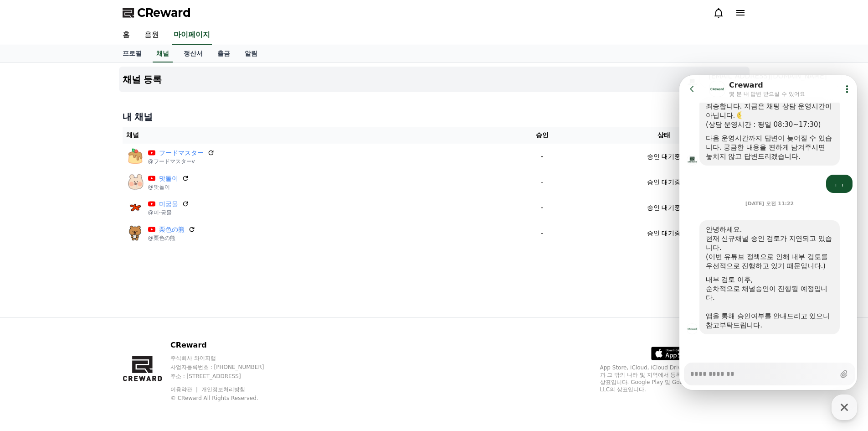  Describe the element at coordinates (673, 378) in the screenshot. I see `p: App Store, iCloud, iCloud Drive 및 iTunes Store는 미국과 그 밖의 나라 및 지역에서 등록된 Apple Inc.의 서비스 상표입니다. Goo...` at that location.